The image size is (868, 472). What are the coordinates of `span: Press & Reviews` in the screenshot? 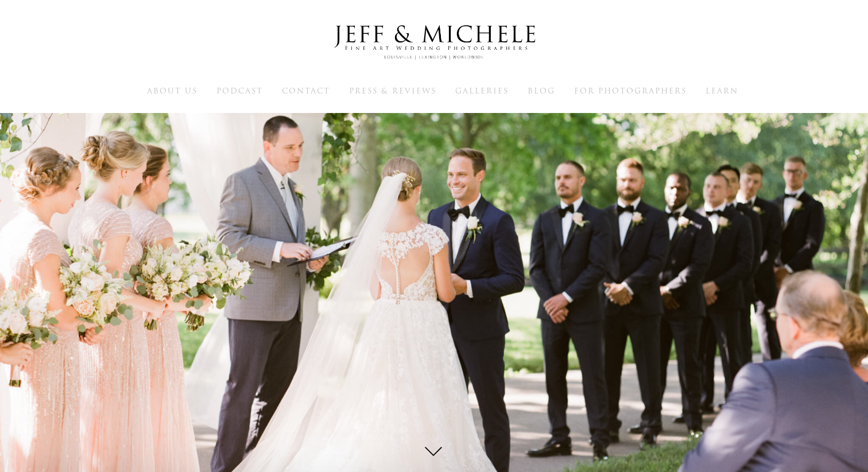 It's located at (392, 90).